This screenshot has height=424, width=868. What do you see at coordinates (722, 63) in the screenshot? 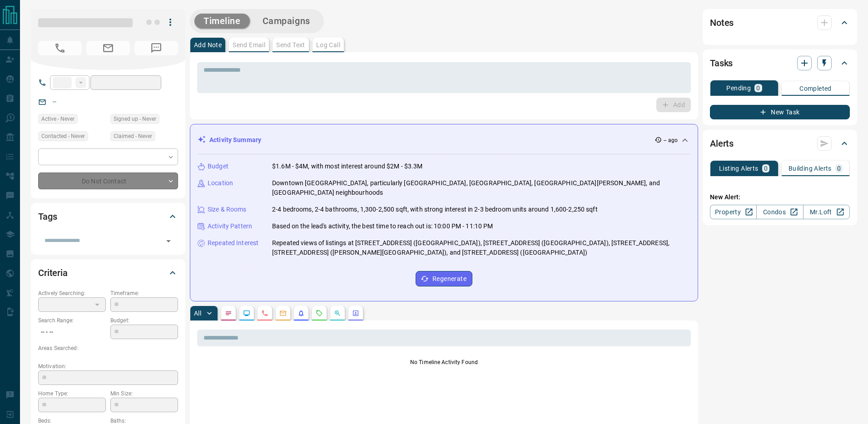
I see `h2: Tasks` at bounding box center [722, 63].